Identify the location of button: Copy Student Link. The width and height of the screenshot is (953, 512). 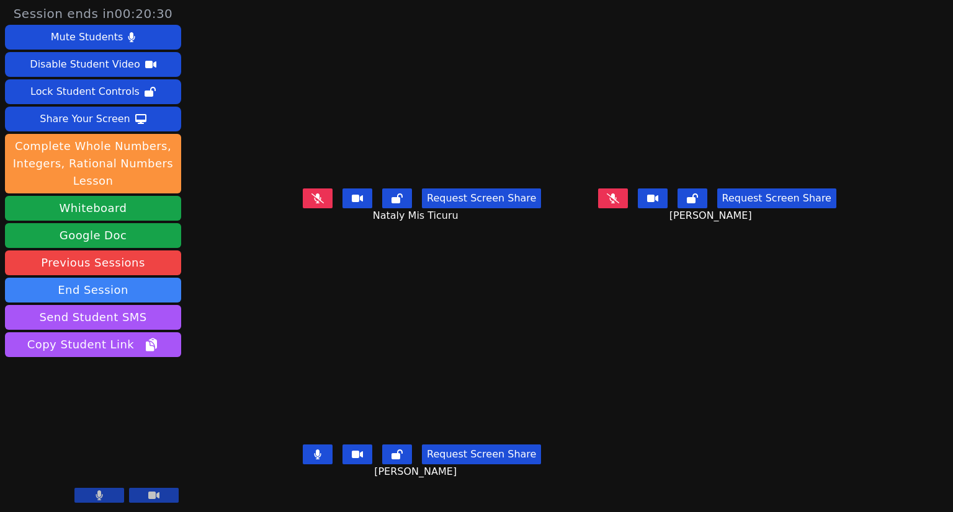
(93, 345).